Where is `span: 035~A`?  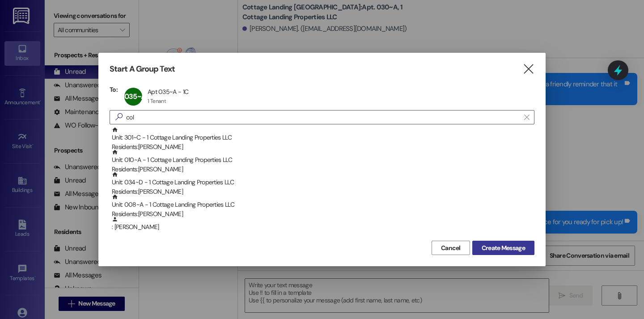 span: 035~A is located at coordinates (135, 96).